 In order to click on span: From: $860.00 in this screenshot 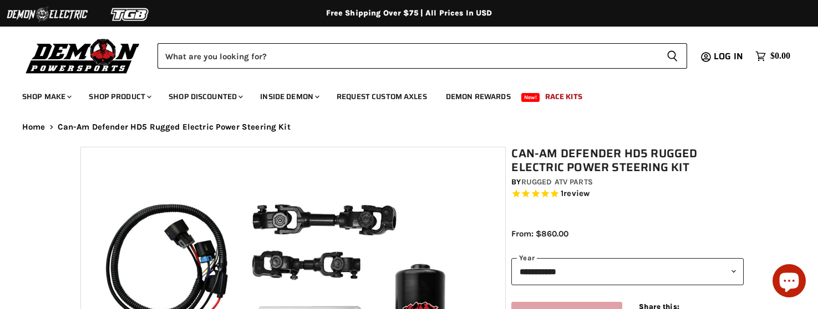, I will do `click(540, 234)`.